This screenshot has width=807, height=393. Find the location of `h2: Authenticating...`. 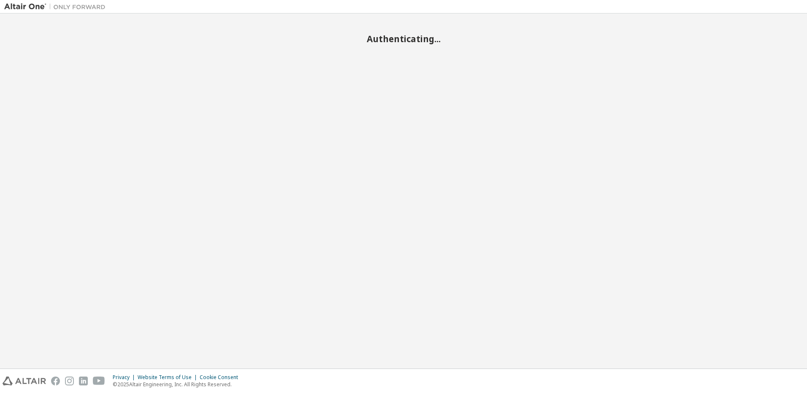

h2: Authenticating... is located at coordinates (403, 39).